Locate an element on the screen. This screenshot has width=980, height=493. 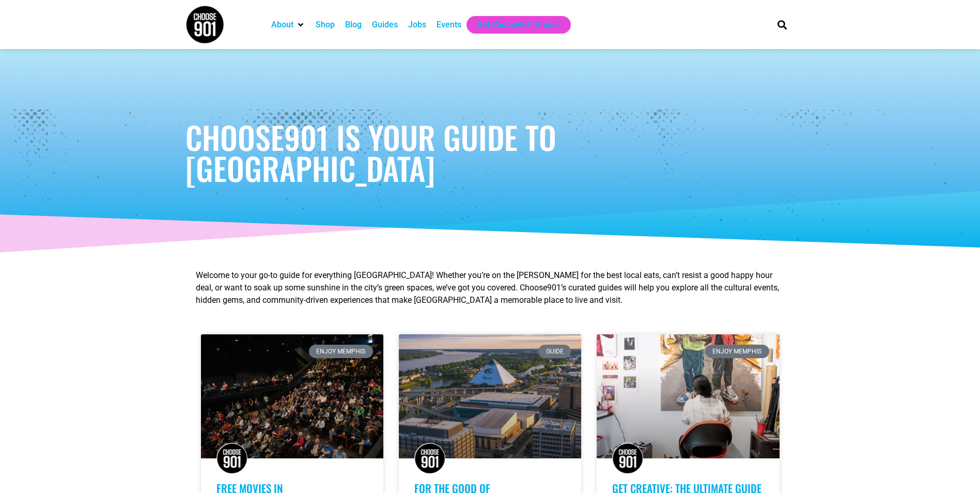
div: Get Choose901 Emails is located at coordinates (519, 25).